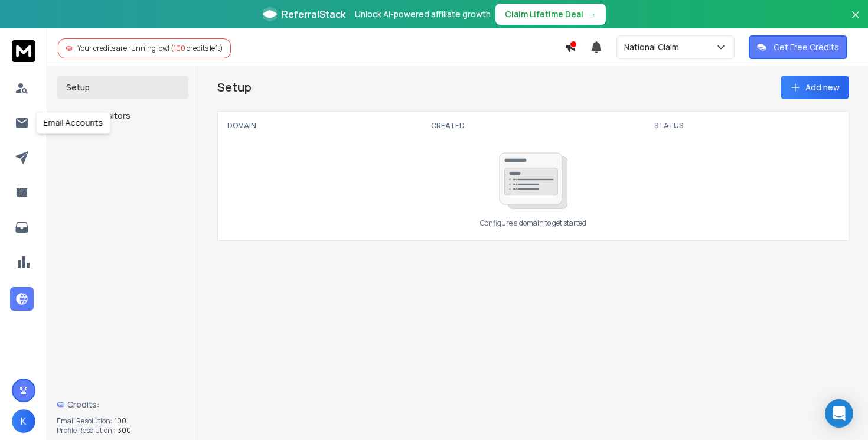 The image size is (868, 440). Describe the element at coordinates (86, 431) in the screenshot. I see `p: Profile Resolution :` at that location.